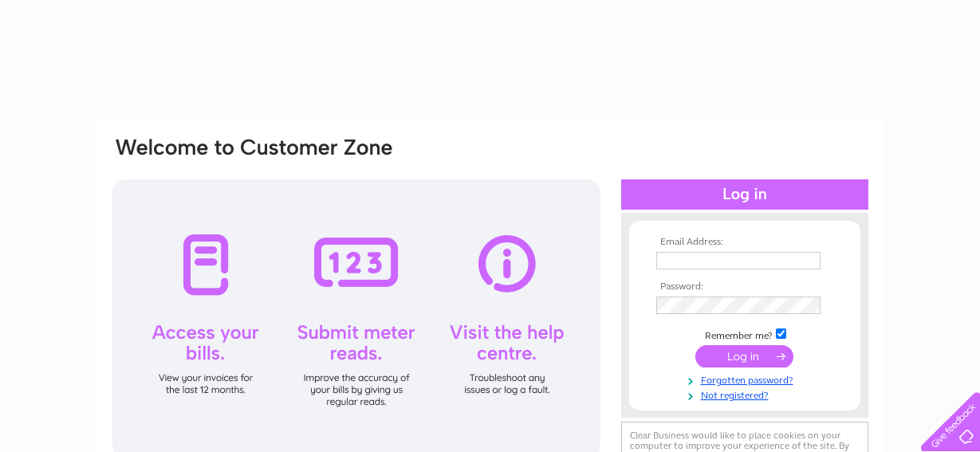  Describe the element at coordinates (744, 288) in the screenshot. I see `th: Password:` at that location.